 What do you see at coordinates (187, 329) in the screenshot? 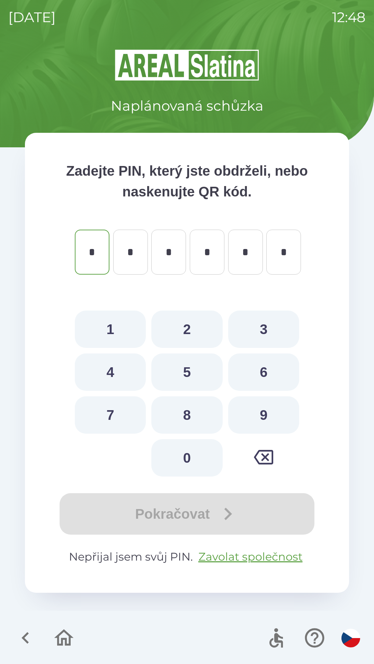
I see `button: 2` at bounding box center [187, 329].